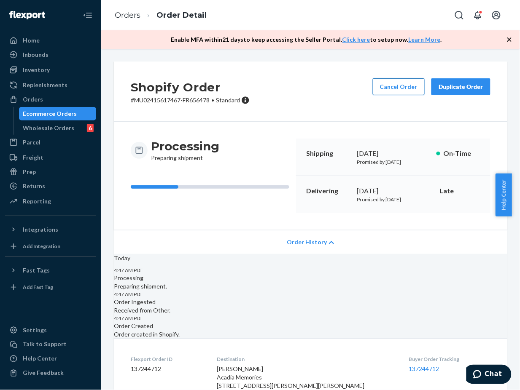 This screenshot has height=390, width=520. I want to click on a: Replenishments, so click(51, 85).